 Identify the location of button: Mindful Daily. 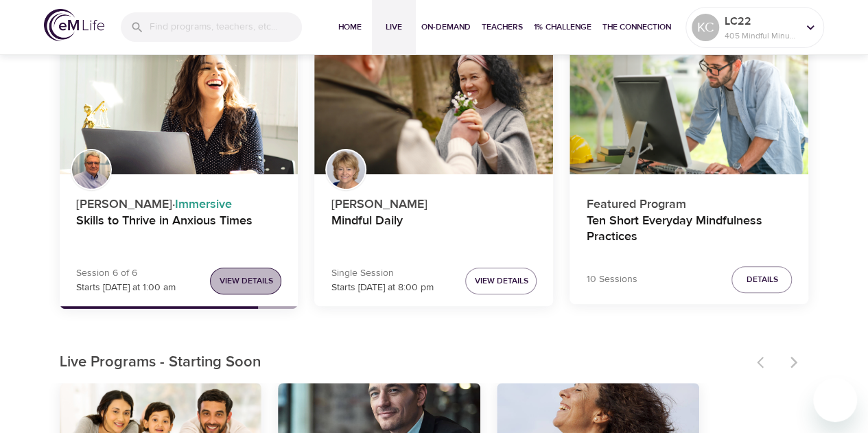
(433, 108).